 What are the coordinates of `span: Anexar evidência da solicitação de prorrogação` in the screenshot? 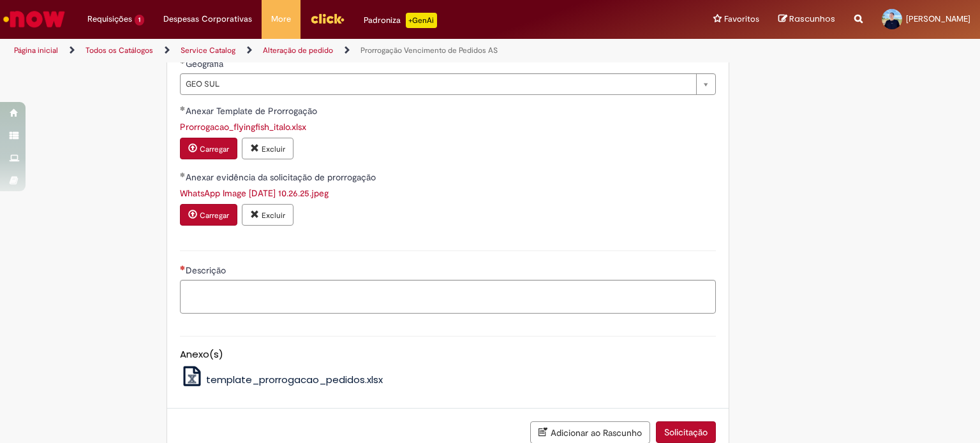 It's located at (282, 177).